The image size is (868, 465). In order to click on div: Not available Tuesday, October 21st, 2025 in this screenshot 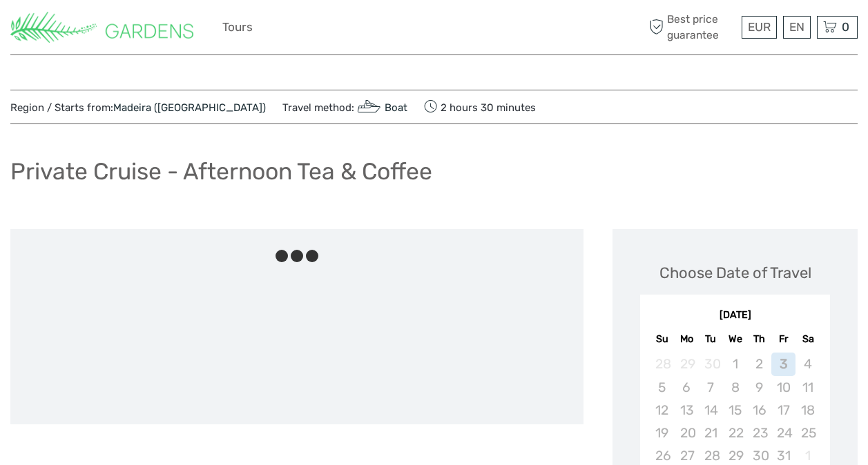, I will do `click(711, 433)`.